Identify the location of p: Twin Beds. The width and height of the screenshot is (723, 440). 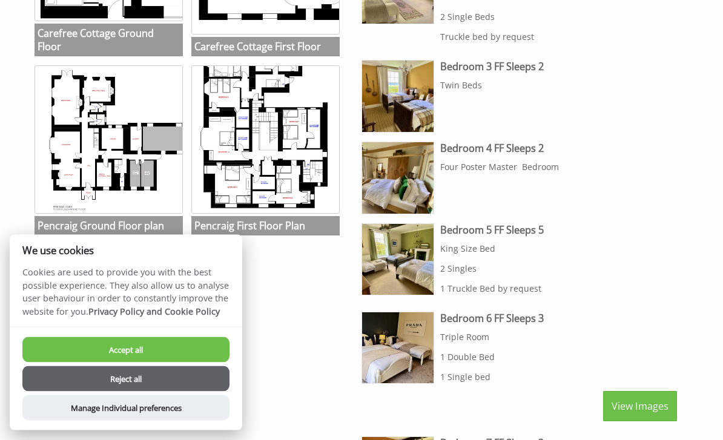
(558, 85).